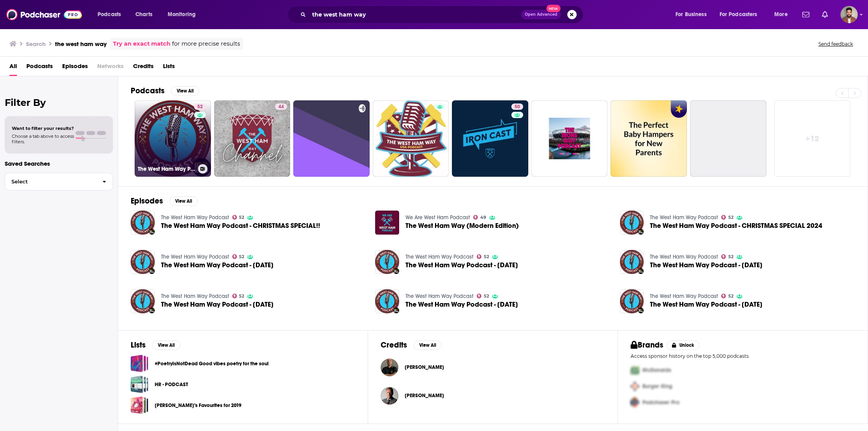  I want to click on button: View All, so click(185, 91).